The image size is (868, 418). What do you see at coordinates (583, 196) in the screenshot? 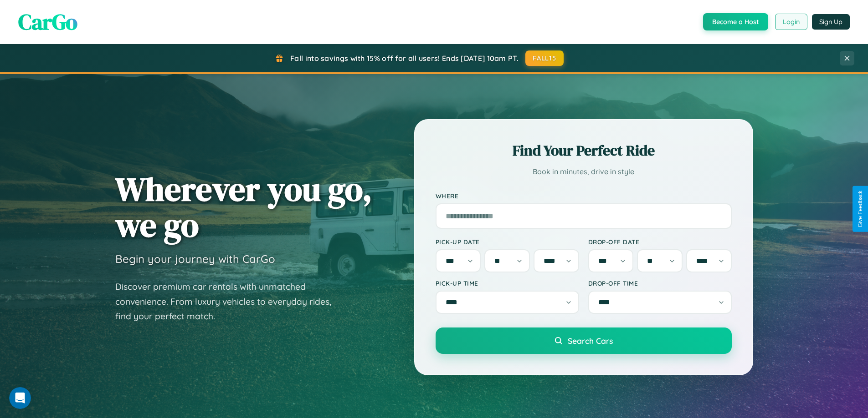
I see `label: Where` at bounding box center [583, 196].